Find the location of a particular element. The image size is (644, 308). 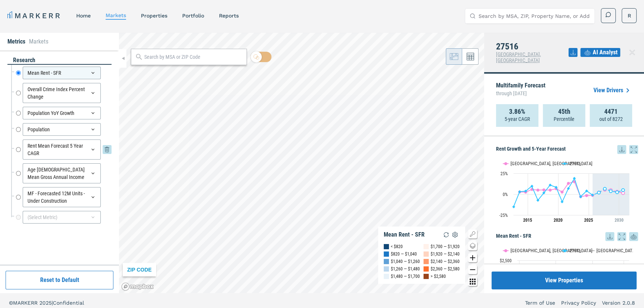

div: MF - Forecasted 12M Units - Under Construction is located at coordinates (62, 197).